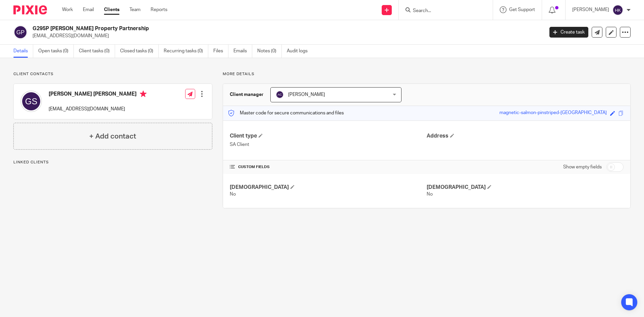 The width and height of the screenshot is (644, 317). I want to click on span: Get Support, so click(522, 10).